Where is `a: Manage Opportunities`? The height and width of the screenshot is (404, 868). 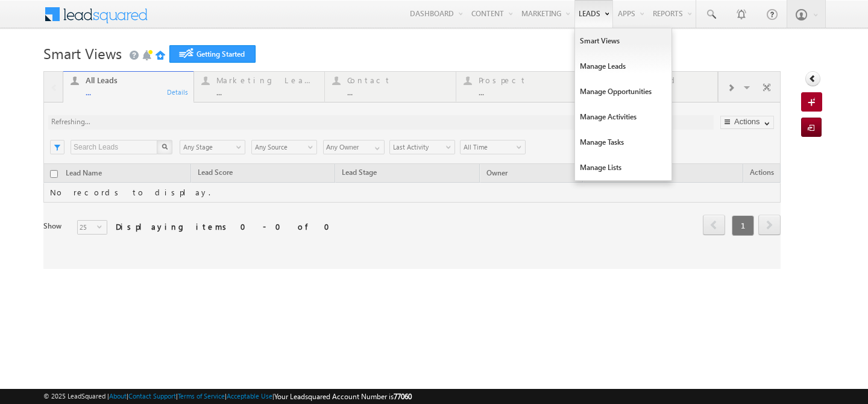 a: Manage Opportunities is located at coordinates (623, 91).